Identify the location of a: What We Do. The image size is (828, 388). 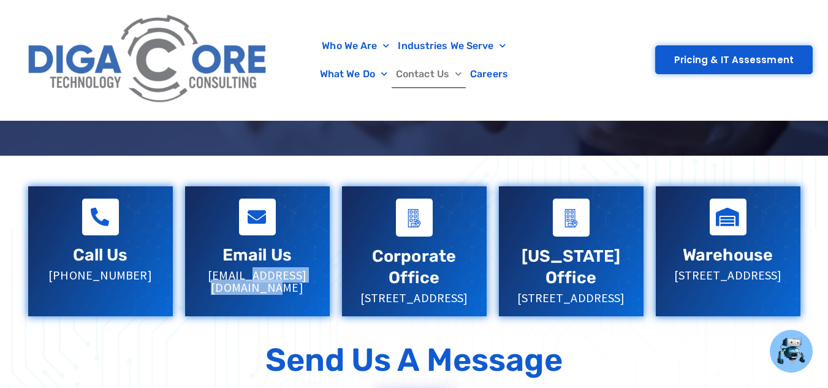
(353, 74).